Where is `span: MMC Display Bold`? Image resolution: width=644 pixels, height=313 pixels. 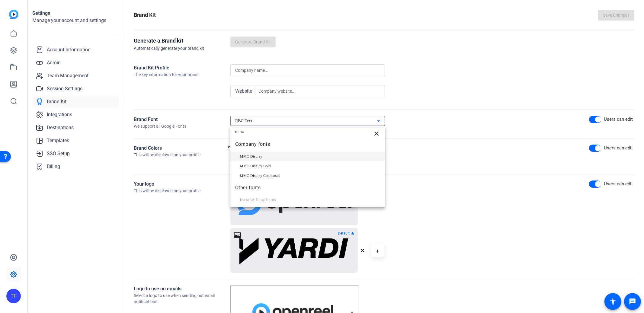
span: MMC Display Bold is located at coordinates (255, 166).